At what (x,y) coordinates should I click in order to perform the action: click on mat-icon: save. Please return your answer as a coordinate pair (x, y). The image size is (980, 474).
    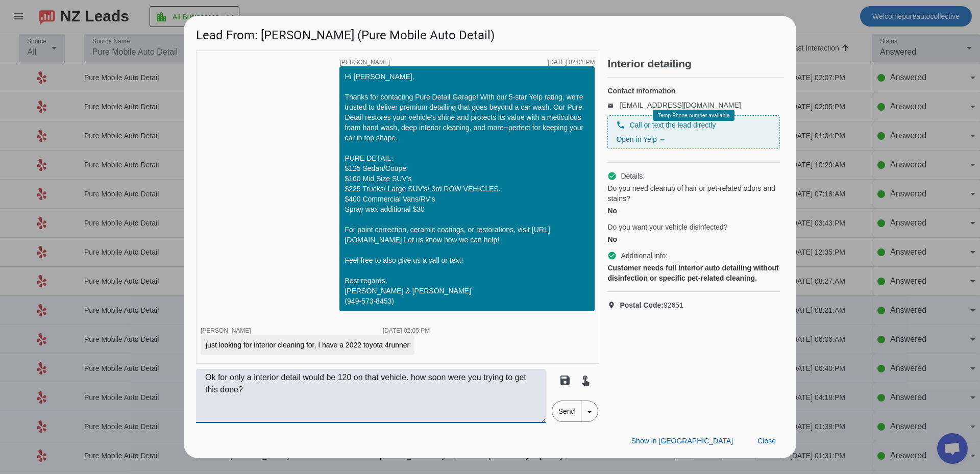
    Looking at the image, I should click on (565, 380).